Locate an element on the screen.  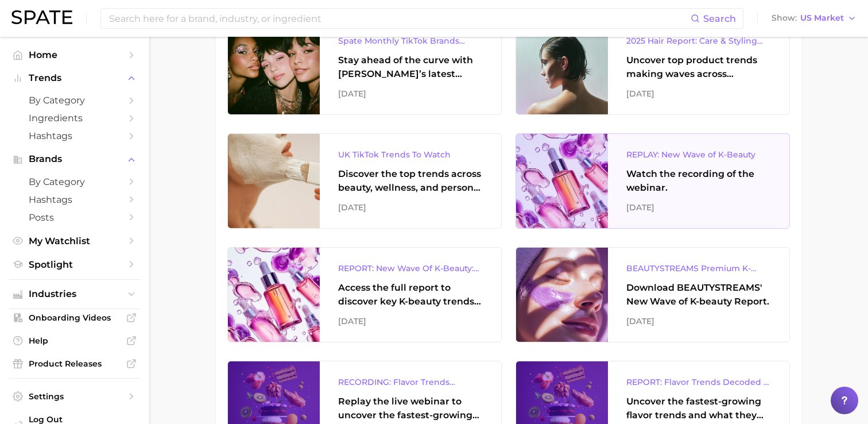
a: My Watchlist is located at coordinates (75, 241).